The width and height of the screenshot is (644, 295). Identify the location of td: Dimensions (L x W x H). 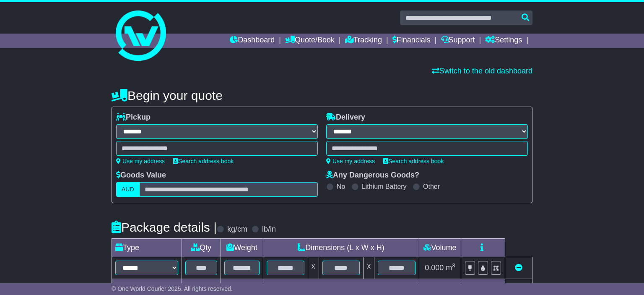
(341, 248).